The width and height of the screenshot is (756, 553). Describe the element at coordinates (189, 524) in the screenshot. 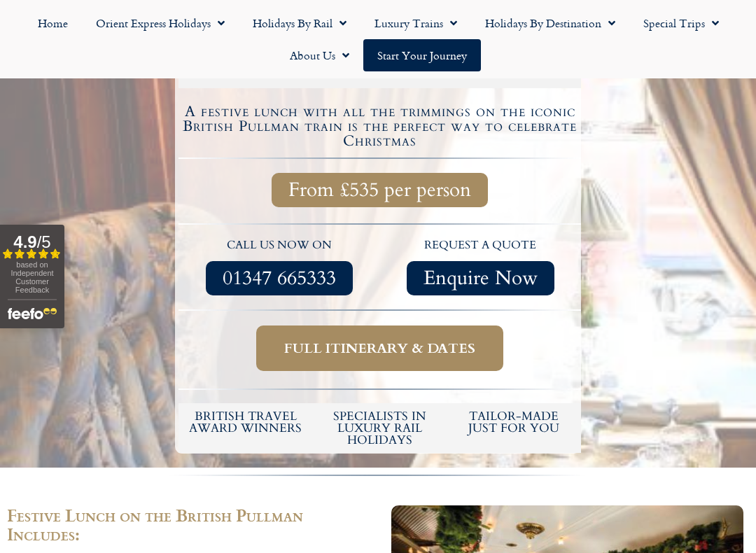

I see `h2: Festive Lunch on the British Pullman Includes:` at that location.